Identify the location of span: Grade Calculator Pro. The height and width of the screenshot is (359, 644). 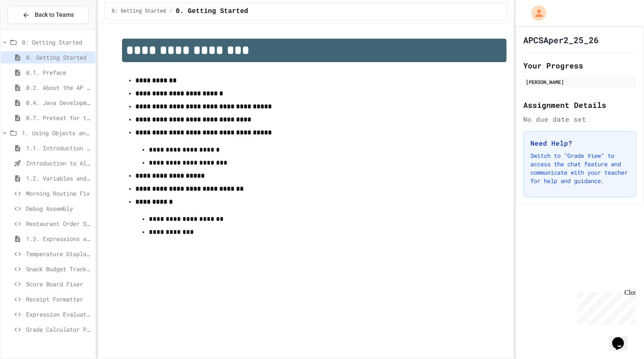
(59, 329).